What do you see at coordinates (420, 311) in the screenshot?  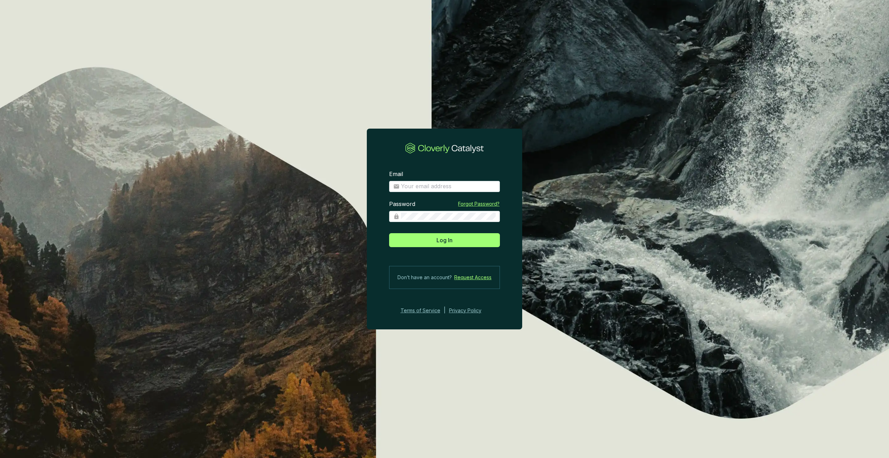 I see `a: Terms of Service` at bounding box center [420, 311].